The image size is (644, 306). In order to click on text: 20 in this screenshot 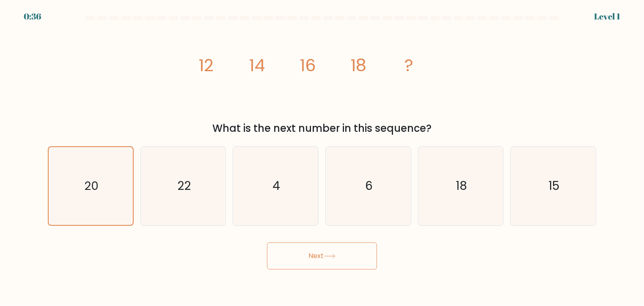, I will do `click(91, 185)`.